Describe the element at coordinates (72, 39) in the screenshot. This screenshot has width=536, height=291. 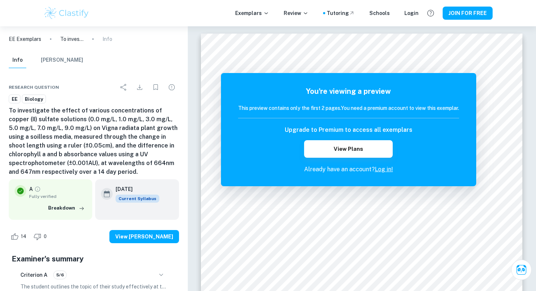
I see `p: To investigate the effect of various concentrations of copper (II) sulfate solutions (0.0 mg/L, 1...` at that location.